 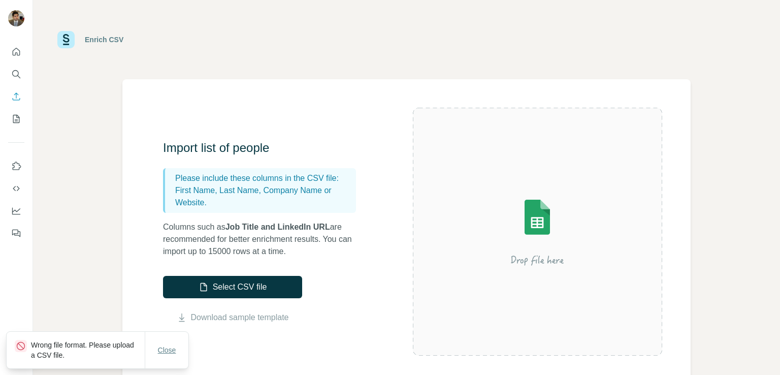 I want to click on img: Surfe Logo, so click(x=66, y=40).